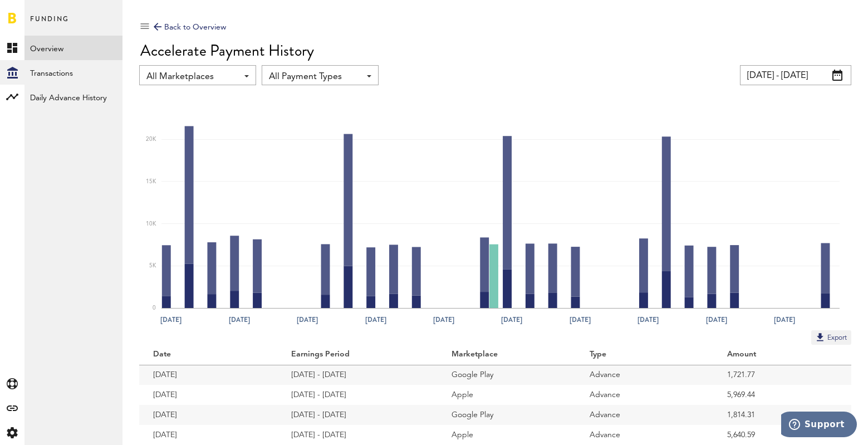 The height and width of the screenshot is (445, 868). Describe the element at coordinates (163, 354) in the screenshot. I see `ng-transclude: Date` at that location.